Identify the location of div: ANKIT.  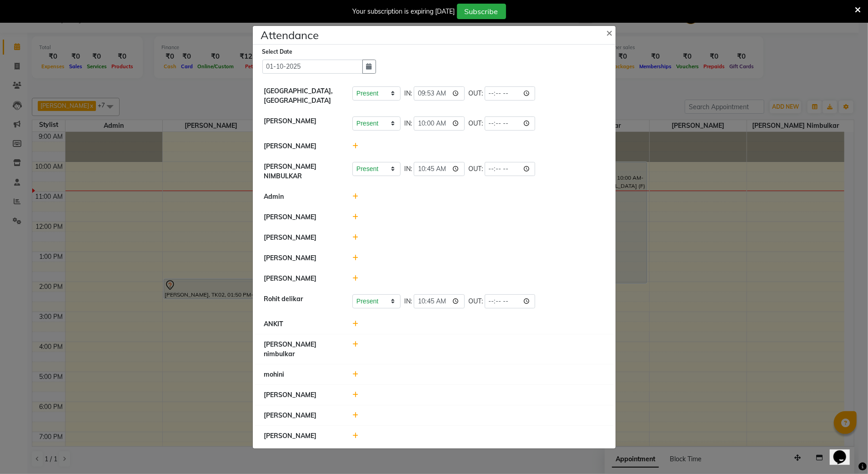
(302, 324).